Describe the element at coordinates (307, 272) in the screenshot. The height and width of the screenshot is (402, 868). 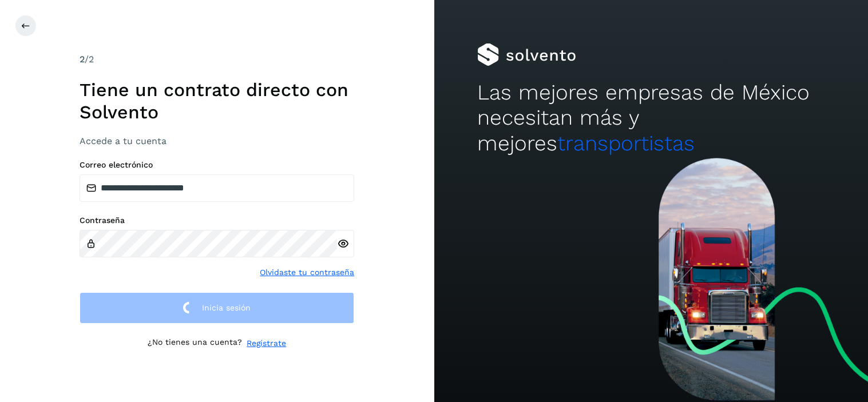
I see `a: Olvidaste tu contraseña` at that location.